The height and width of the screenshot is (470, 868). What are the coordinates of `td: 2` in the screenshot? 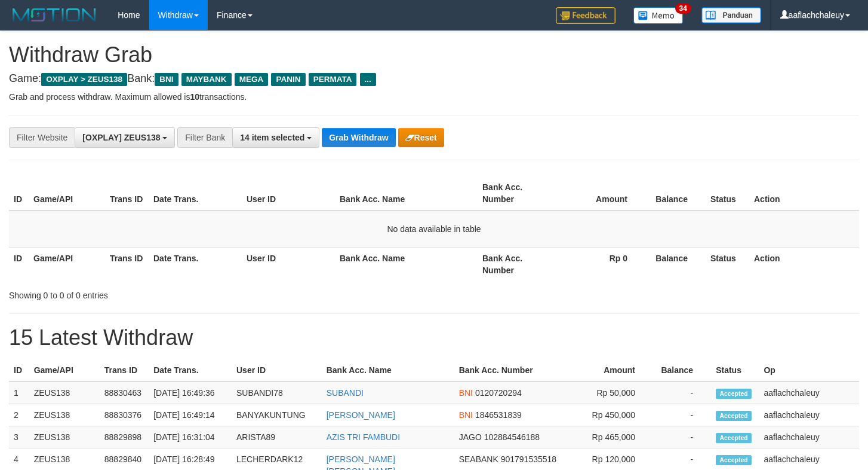 It's located at (19, 415).